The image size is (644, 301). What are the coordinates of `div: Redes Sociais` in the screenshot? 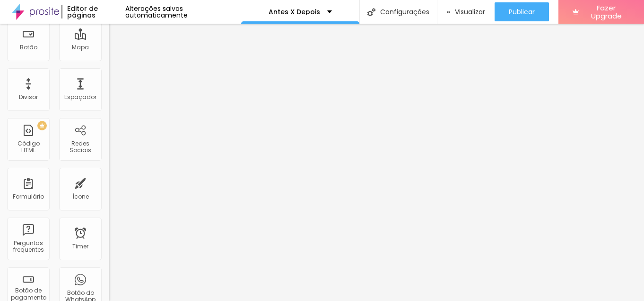 It's located at (80, 147).